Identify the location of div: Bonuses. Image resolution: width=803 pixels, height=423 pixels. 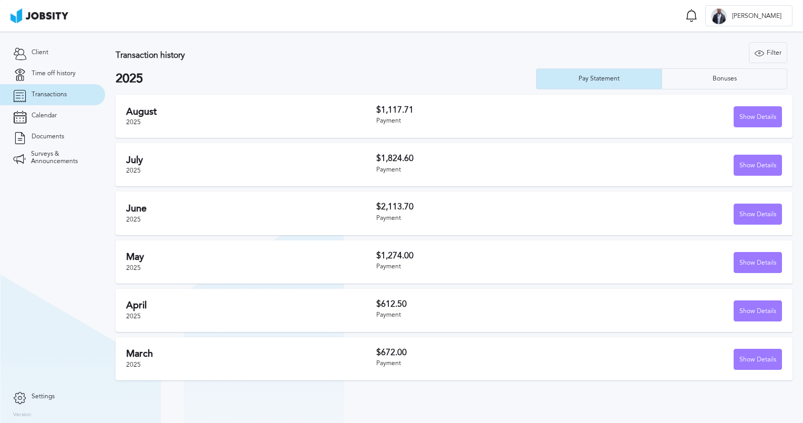
(725, 79).